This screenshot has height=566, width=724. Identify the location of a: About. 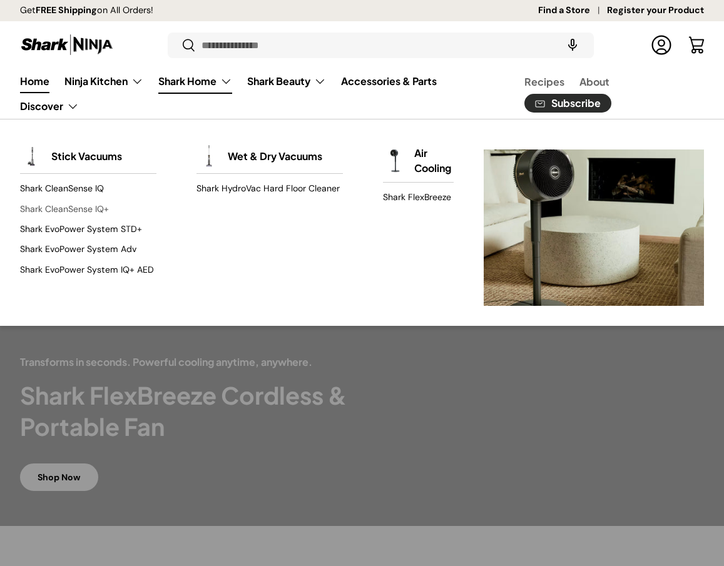
(594, 81).